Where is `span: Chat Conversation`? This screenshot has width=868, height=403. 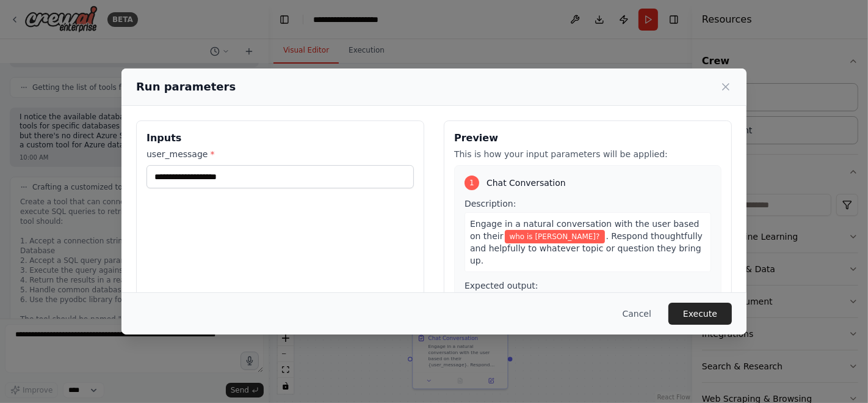 span: Chat Conversation is located at coordinates (526, 183).